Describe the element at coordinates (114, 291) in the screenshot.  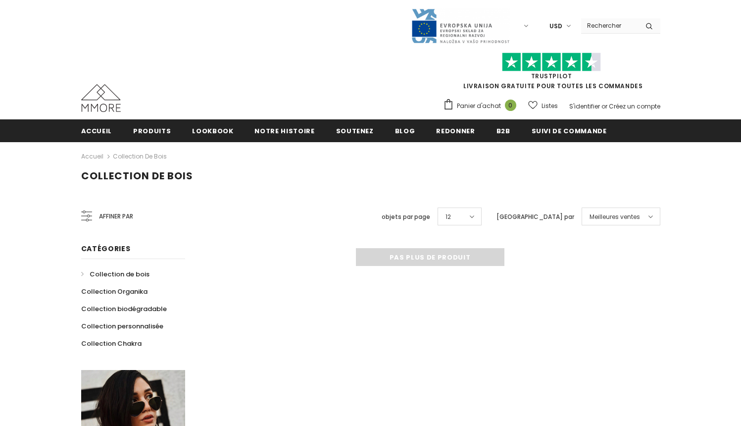
I see `a: Collection Organika` at that location.